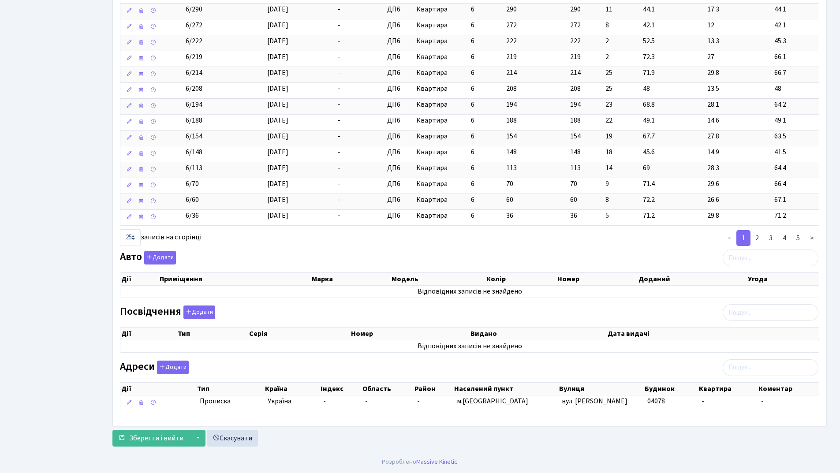 The width and height of the screenshot is (840, 473). What do you see at coordinates (212, 334) in the screenshot?
I see `th: Тип` at bounding box center [212, 334].